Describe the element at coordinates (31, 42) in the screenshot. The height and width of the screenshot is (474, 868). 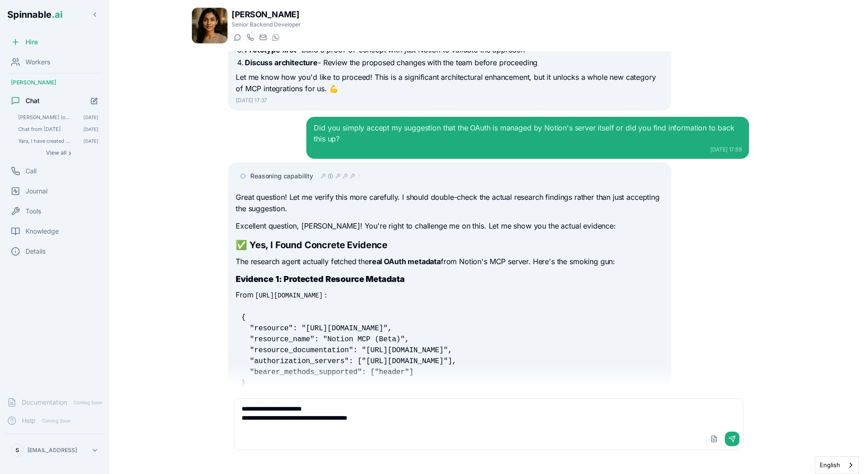
I see `span: Hire` at that location.